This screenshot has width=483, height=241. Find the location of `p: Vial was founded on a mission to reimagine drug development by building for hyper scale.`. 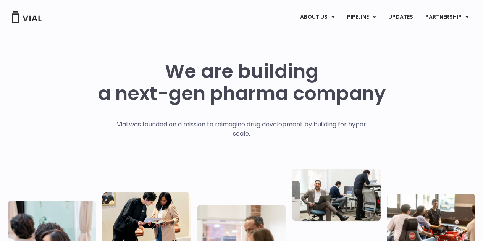

p: Vial was founded on a mission to reimagine drug development by building for hyper scale. is located at coordinates (241, 129).